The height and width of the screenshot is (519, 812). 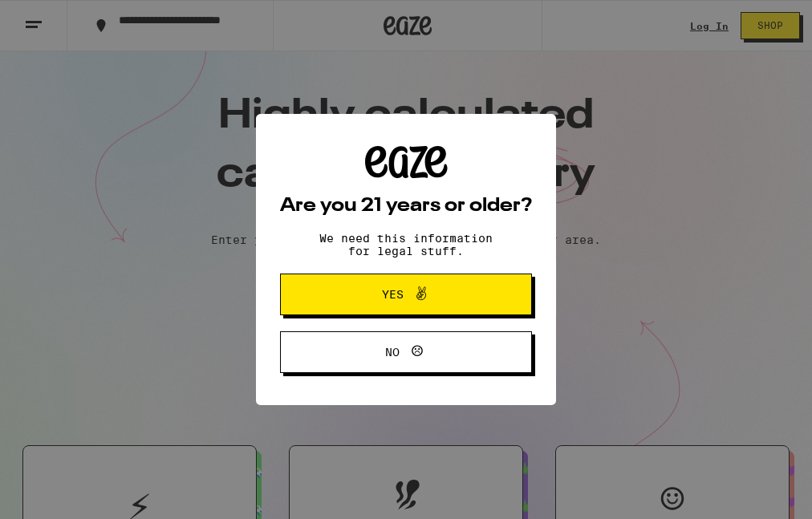 I want to click on span: No, so click(x=393, y=352).